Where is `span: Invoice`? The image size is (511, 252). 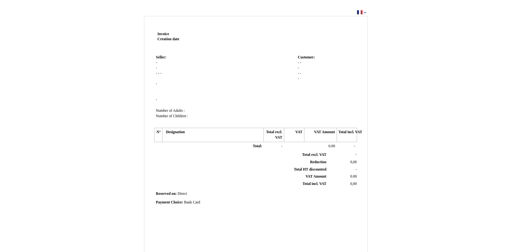
span: Invoice is located at coordinates (163, 34).